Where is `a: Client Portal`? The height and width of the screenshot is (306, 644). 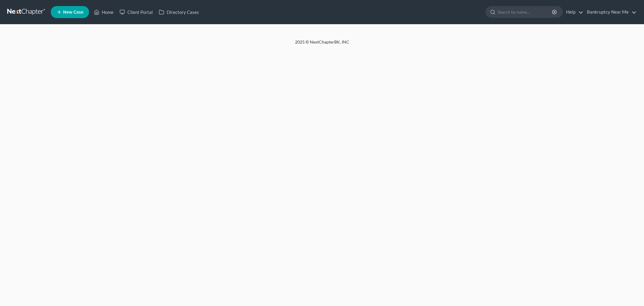 a: Client Portal is located at coordinates (136, 12).